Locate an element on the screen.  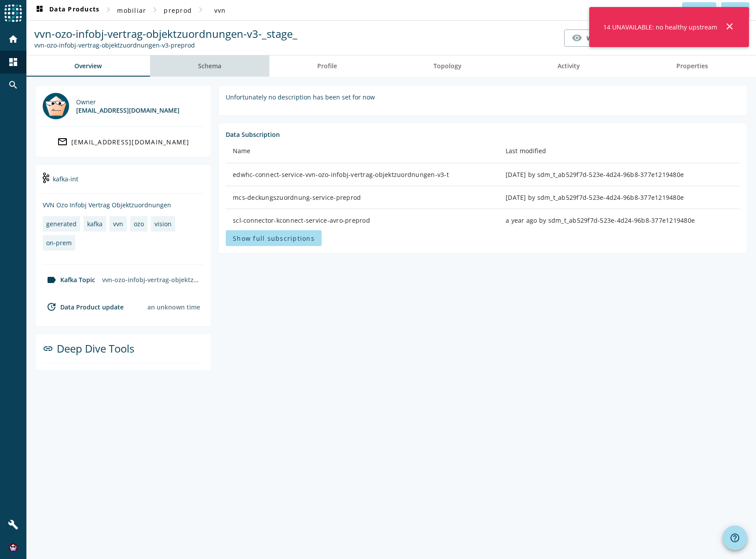
th: Last modified is located at coordinates (619, 151).